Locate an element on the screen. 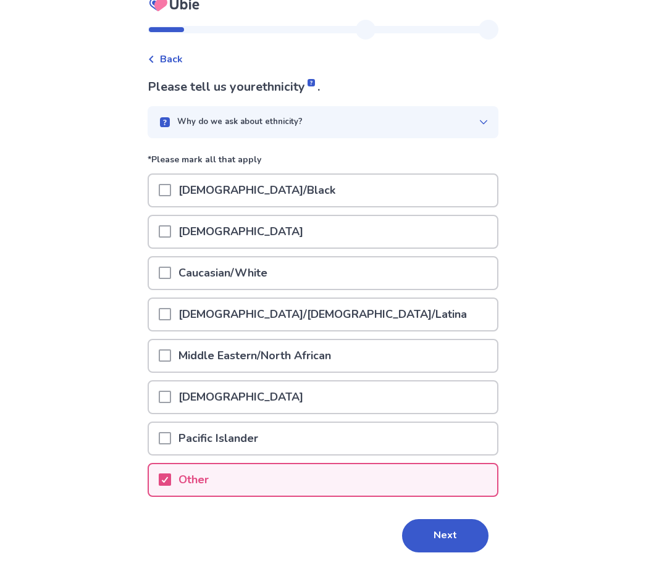 This screenshot has width=646, height=566. p: Please tell us your . is located at coordinates (323, 88).